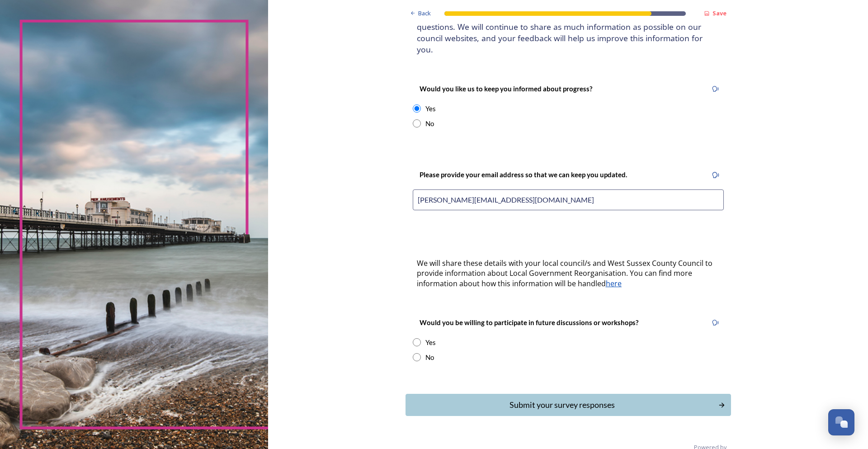 This screenshot has width=868, height=449. I want to click on strong: Would you like us to keep you informed about progress?, so click(506, 89).